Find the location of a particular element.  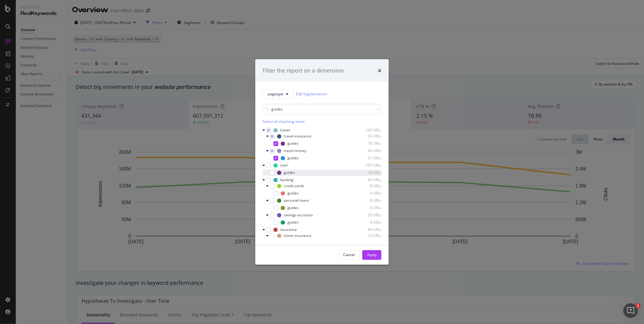

div: home-insurance is located at coordinates (298, 236).